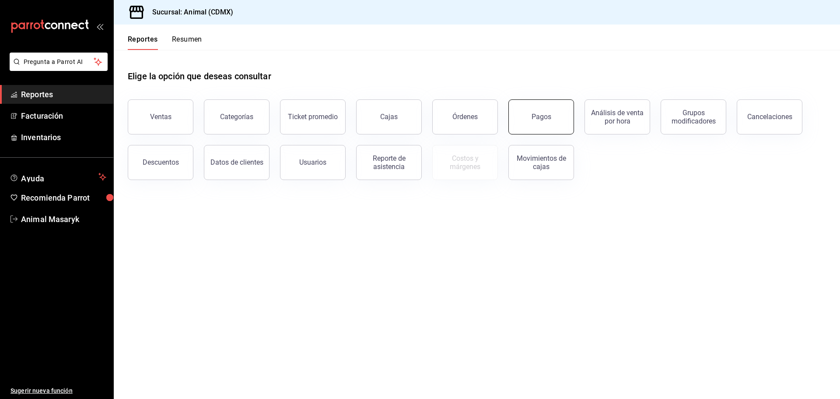 Image resolution: width=840 pixels, height=399 pixels. I want to click on h3: Sucursal: Animal (CDMX), so click(189, 12).